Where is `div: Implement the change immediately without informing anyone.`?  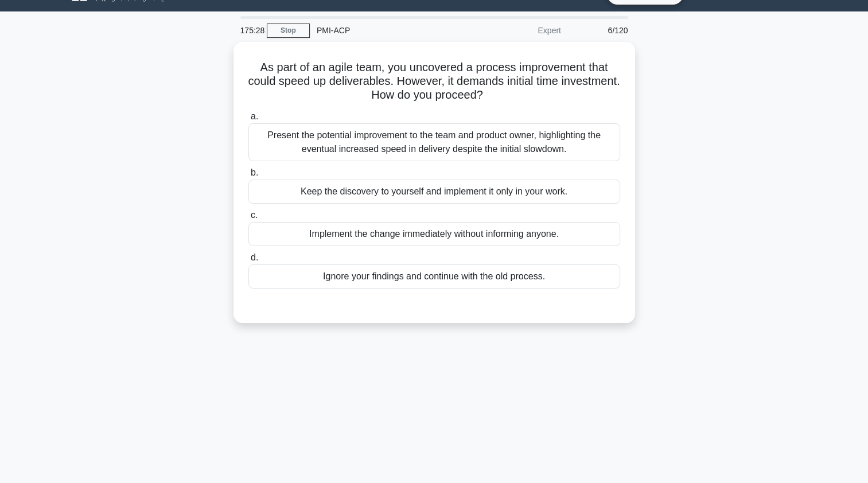 div: Implement the change immediately without informing anyone. is located at coordinates (434, 234).